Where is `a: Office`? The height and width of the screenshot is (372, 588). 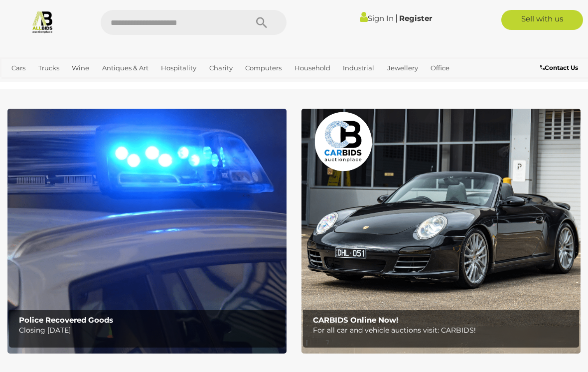
a: Office is located at coordinates (440, 68).